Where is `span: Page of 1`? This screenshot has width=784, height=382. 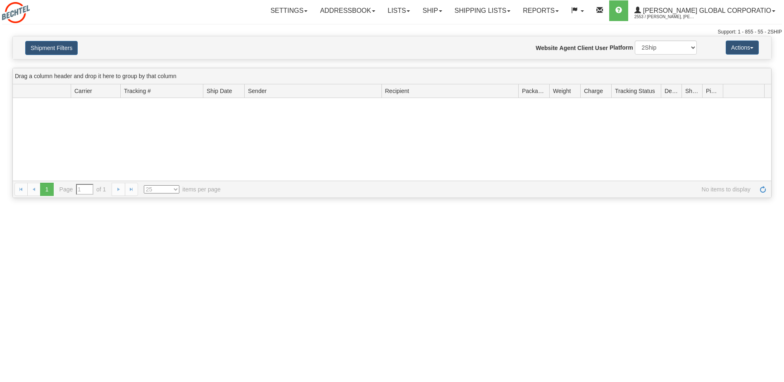 span: Page of 1 is located at coordinates (83, 189).